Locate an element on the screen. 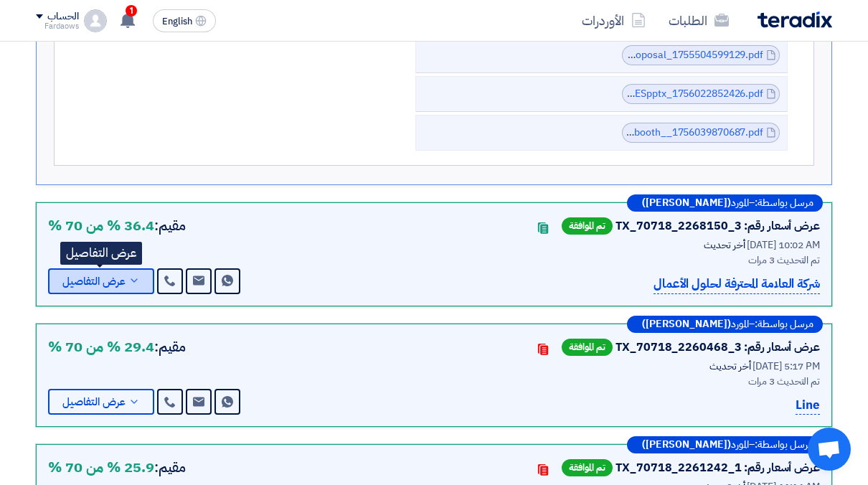  div: عرض أسعار رقم: TX_70718_2261242_1 is located at coordinates (717, 468).